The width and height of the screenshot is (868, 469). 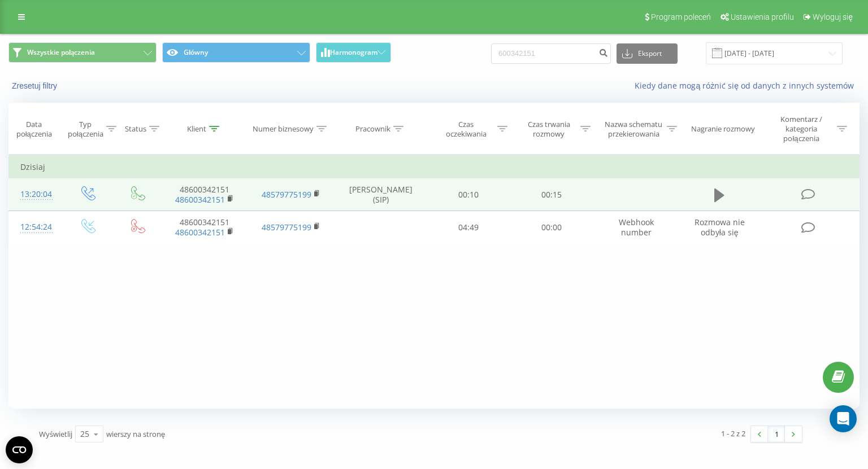 What do you see at coordinates (196, 129) in the screenshot?
I see `div: Klient` at bounding box center [196, 129].